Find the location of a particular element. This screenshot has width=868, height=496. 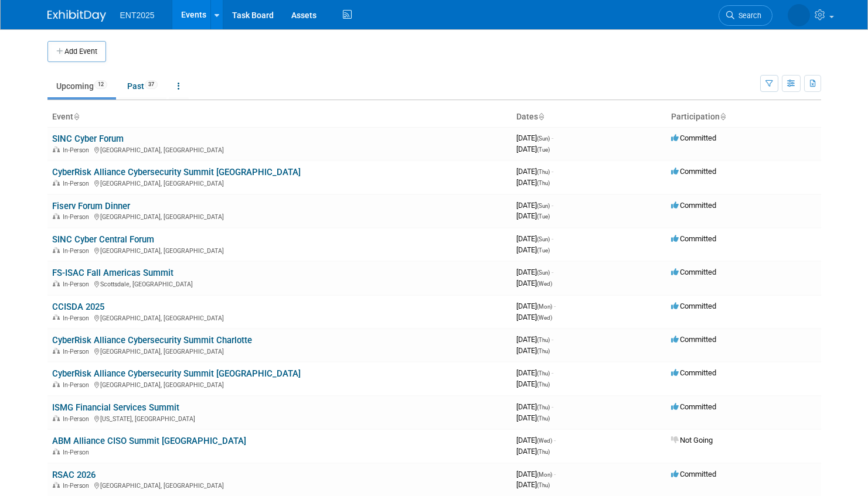

a: Past37 is located at coordinates (142, 87).